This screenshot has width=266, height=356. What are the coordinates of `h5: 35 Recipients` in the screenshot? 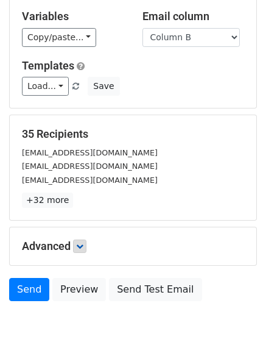 It's located at (133, 134).